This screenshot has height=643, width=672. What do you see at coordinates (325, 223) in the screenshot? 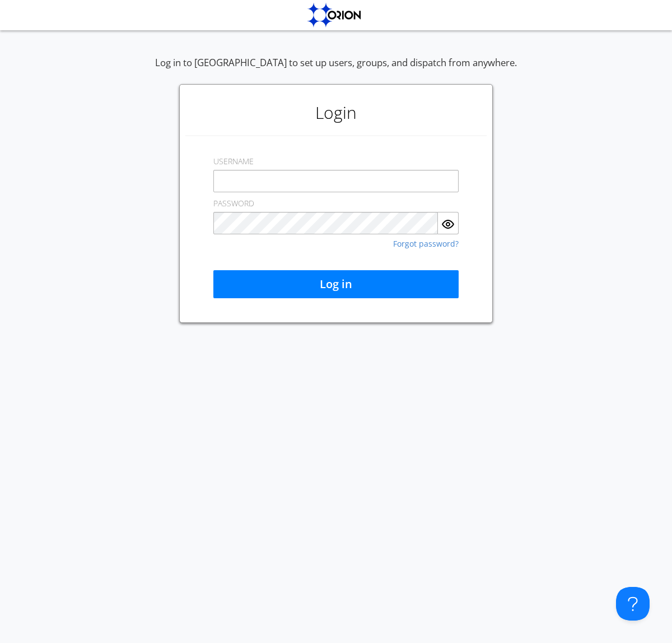
I see `input: Password` at bounding box center [325, 223].